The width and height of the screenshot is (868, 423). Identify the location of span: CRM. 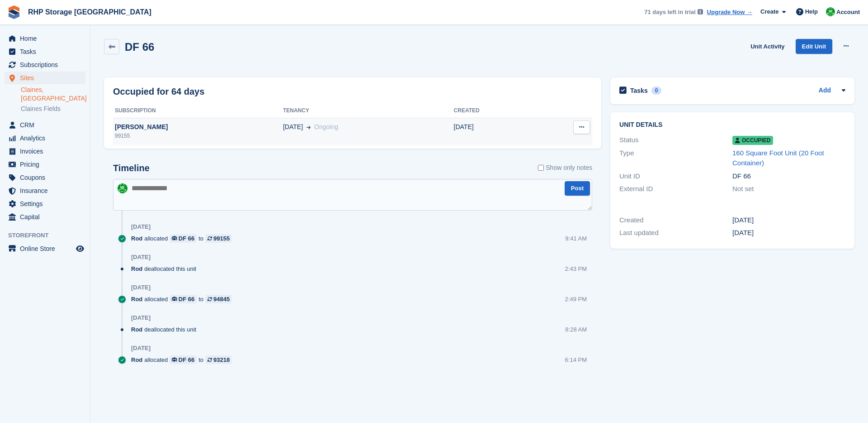
(47, 125).